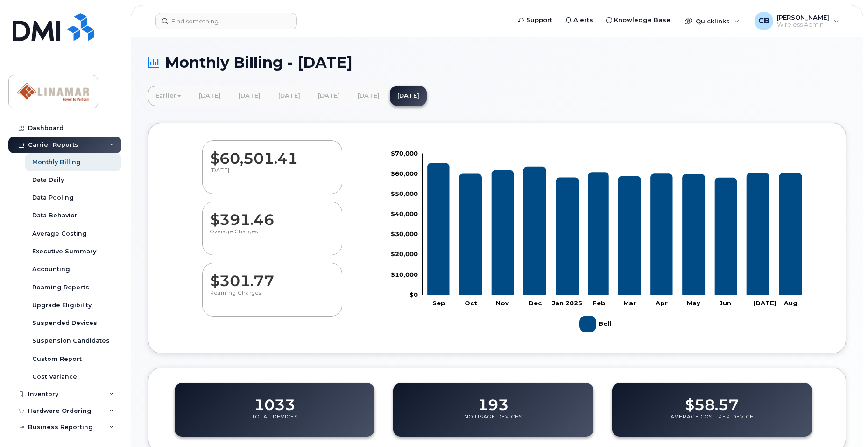 The height and width of the screenshot is (447, 868). I want to click on tspan: Sep, so click(439, 302).